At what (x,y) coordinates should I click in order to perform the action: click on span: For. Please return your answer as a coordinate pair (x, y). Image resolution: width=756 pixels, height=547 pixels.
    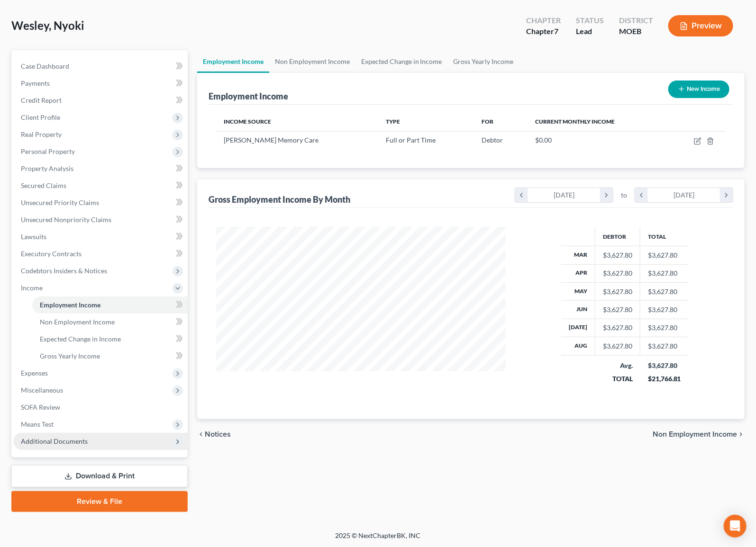
    Looking at the image, I should click on (487, 121).